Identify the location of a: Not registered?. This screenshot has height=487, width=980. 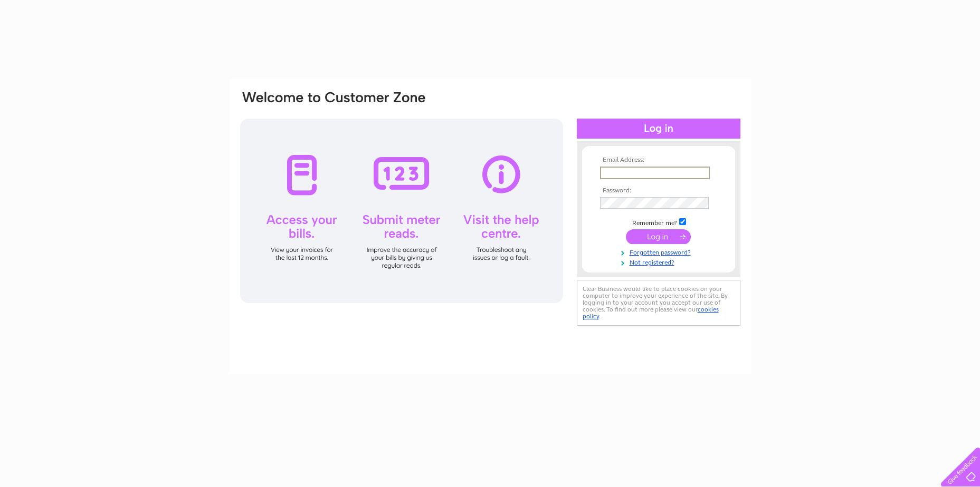
(660, 261).